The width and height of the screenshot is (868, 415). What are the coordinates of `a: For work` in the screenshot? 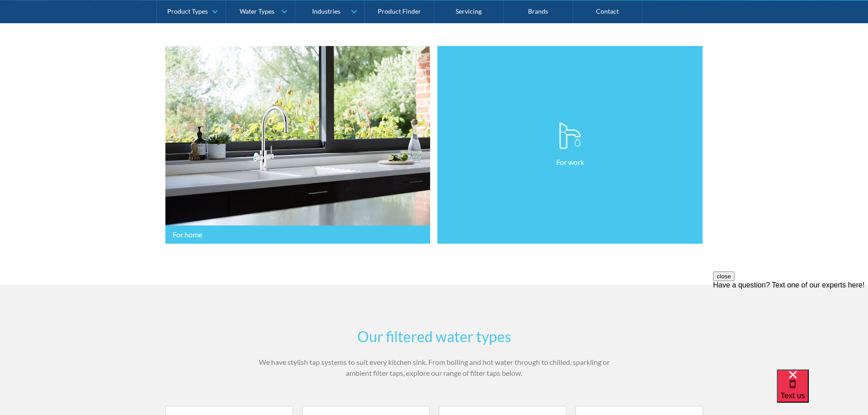 It's located at (570, 145).